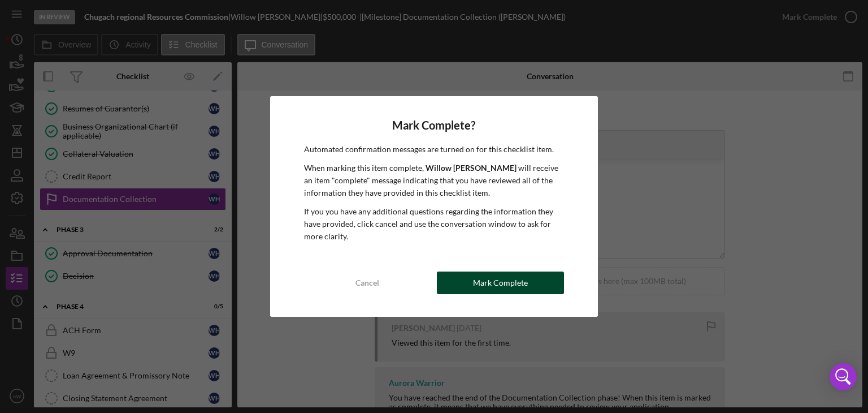 The image size is (868, 413). Describe the element at coordinates (368, 283) in the screenshot. I see `div: Cancel` at that location.